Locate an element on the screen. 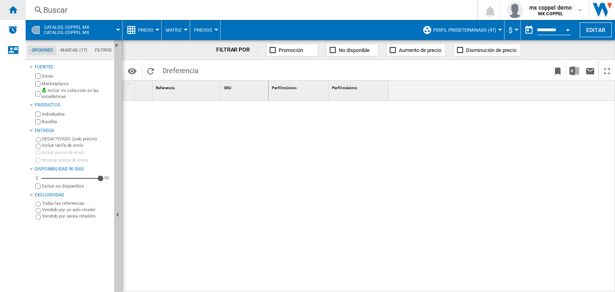 The width and height of the screenshot is (615, 292). label: Incluir tarifa de envío is located at coordinates (76, 145).